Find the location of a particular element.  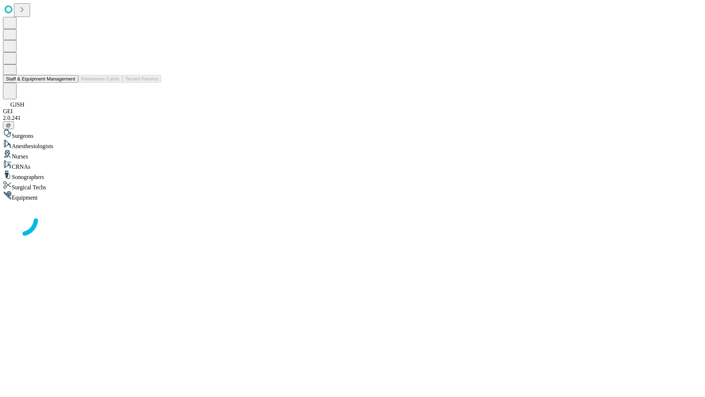

button: Preference Cards is located at coordinates (100, 79).